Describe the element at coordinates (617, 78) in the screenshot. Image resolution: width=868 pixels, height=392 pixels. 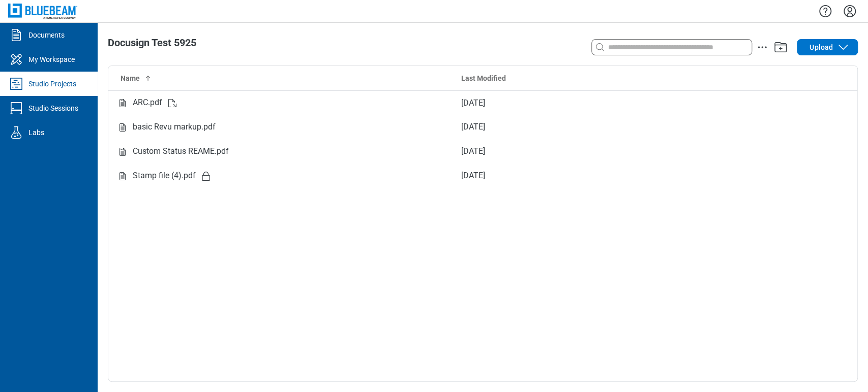
I see `div: Last Modified` at that location.